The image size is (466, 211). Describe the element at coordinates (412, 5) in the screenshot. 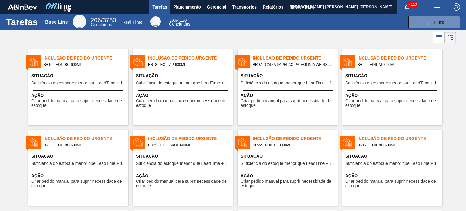

I see `span: 4110` at that location.